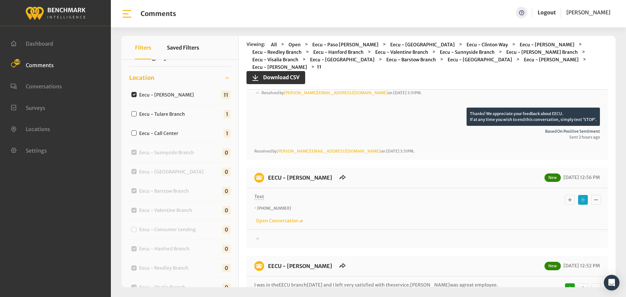 The image size is (626, 297). I want to click on input: Eecu - Call Center, so click(134, 133).